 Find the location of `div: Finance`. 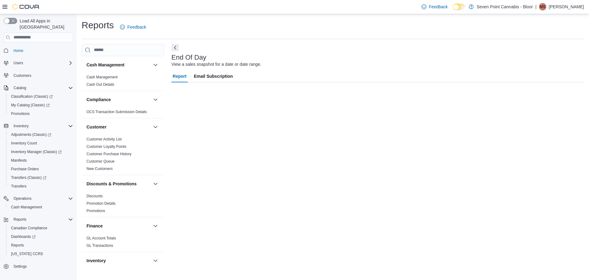

div: Finance is located at coordinates (123, 243).